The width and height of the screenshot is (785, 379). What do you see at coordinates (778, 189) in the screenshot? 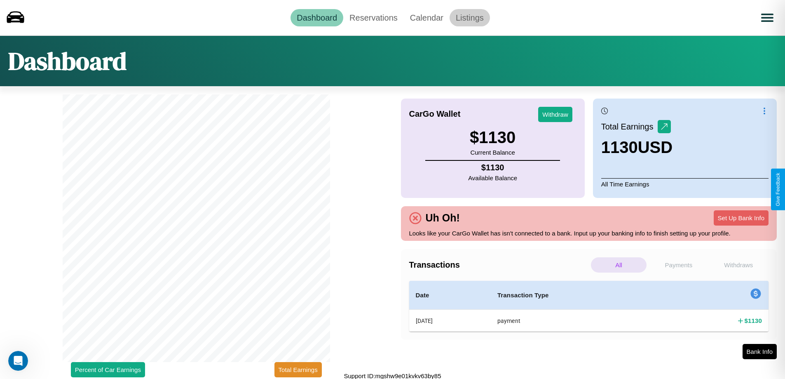
I see `div: Give Feedback` at bounding box center [778, 189].